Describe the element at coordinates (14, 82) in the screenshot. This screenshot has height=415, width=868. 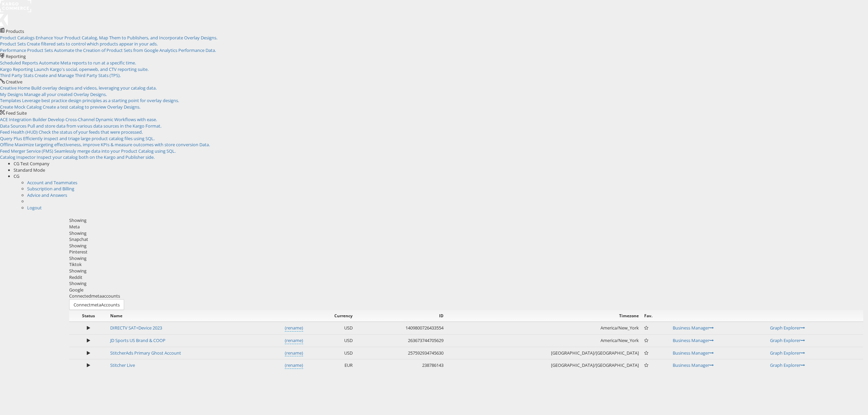
I see `span: Creative` at that location.